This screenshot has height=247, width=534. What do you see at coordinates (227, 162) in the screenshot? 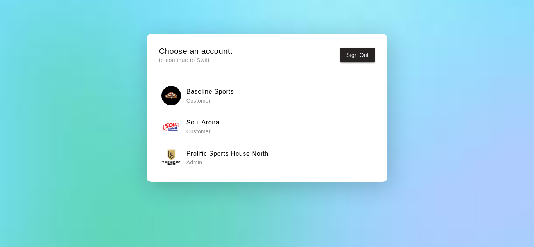
I see `p: Admin` at bounding box center [227, 162].